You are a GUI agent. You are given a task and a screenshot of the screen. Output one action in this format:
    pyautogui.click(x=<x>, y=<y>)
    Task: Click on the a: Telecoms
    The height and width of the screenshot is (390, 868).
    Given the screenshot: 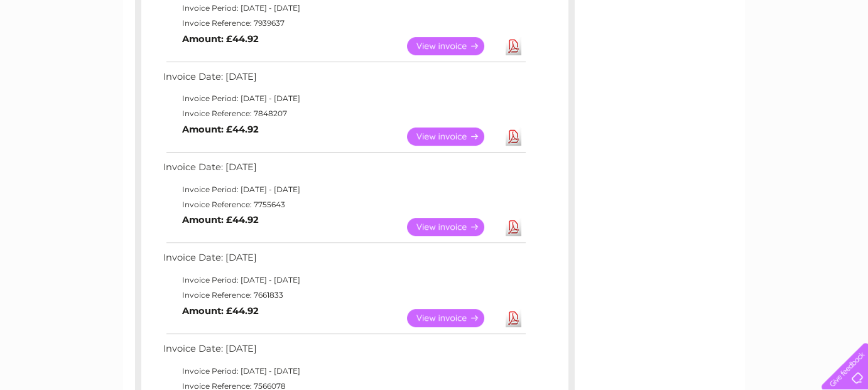 What is the action you would take?
    pyautogui.click(x=732, y=58)
    